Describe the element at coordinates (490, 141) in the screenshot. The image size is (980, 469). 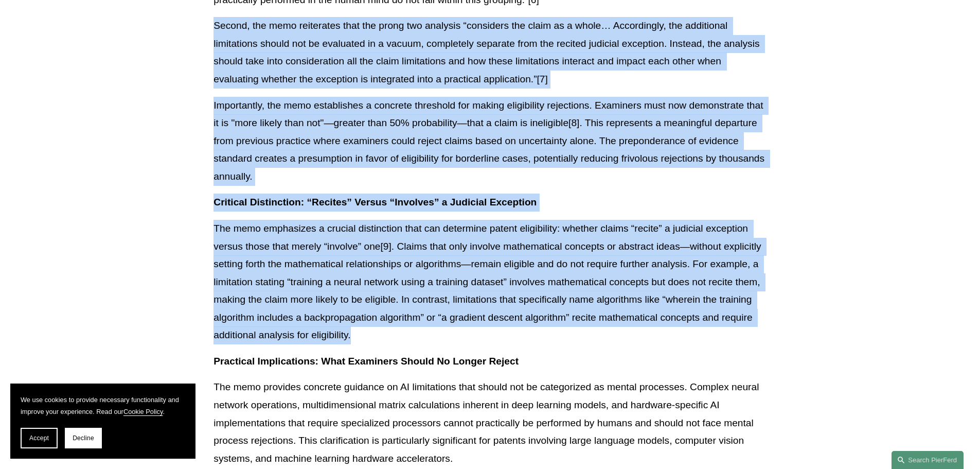
I see `p: Importantly, the memo establishes a concrete threshold for making eligibility rejections. Examine...` at that location.